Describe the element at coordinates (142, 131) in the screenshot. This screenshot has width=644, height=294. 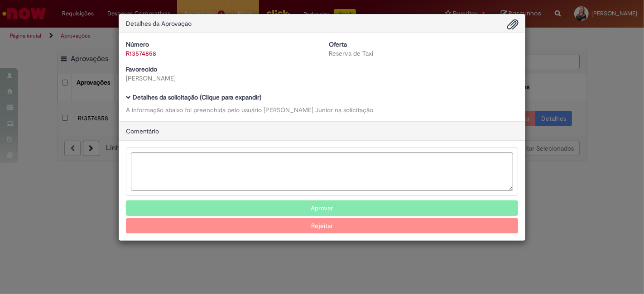
I see `span: Comentário` at that location.